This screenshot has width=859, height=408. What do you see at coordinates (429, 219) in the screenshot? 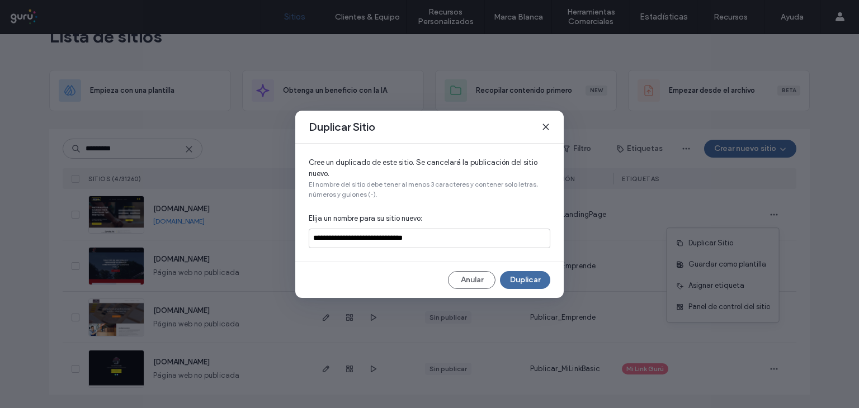
I see `span: Elija un nombre para su sitio nuevo:` at bounding box center [429, 219].